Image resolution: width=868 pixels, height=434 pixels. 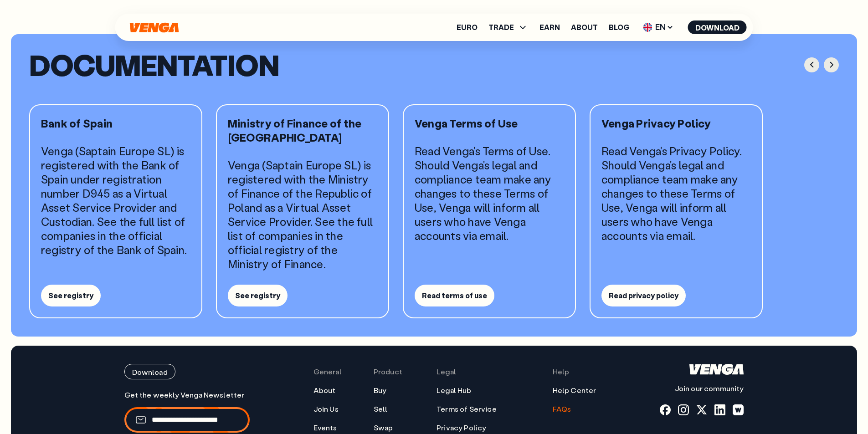 I want to click on a: warpcast, so click(x=738, y=410).